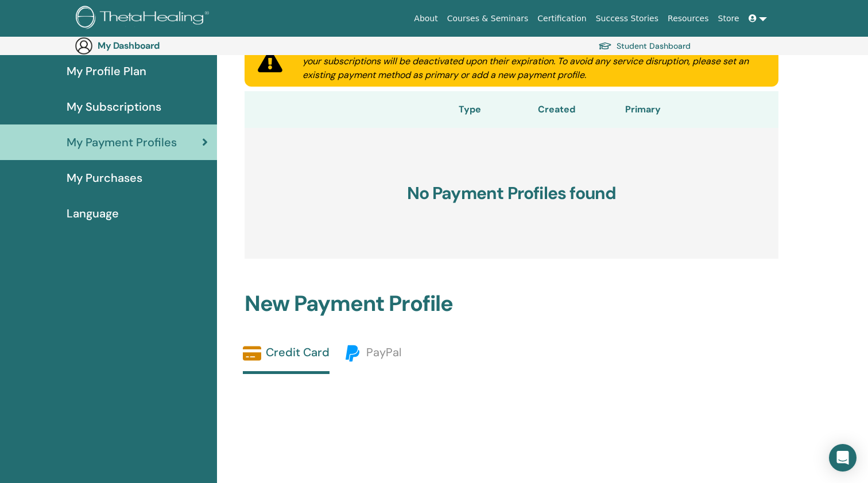 The image size is (868, 483). What do you see at coordinates (605, 46) in the screenshot?
I see `img: graduation-cap.svg` at bounding box center [605, 46].